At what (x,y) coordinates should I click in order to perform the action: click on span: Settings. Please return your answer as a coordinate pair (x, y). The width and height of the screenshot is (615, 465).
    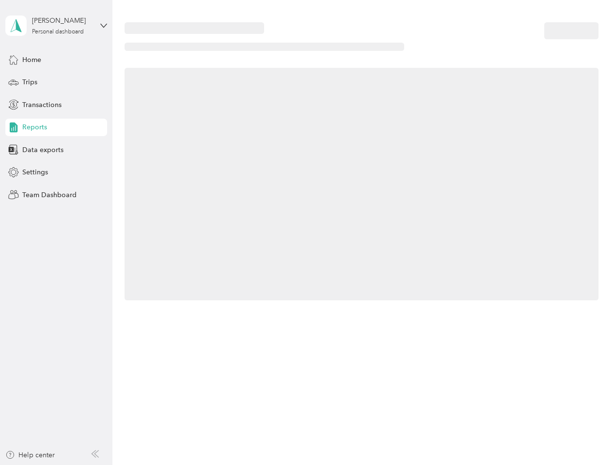
    Looking at the image, I should click on (35, 172).